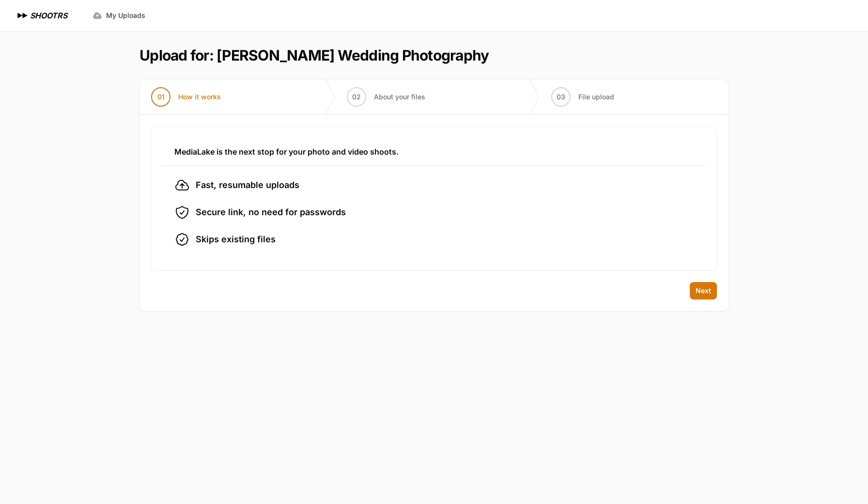 This screenshot has width=868, height=504. What do you see at coordinates (271, 212) in the screenshot?
I see `span: Secure link, no need for passwords` at bounding box center [271, 212].